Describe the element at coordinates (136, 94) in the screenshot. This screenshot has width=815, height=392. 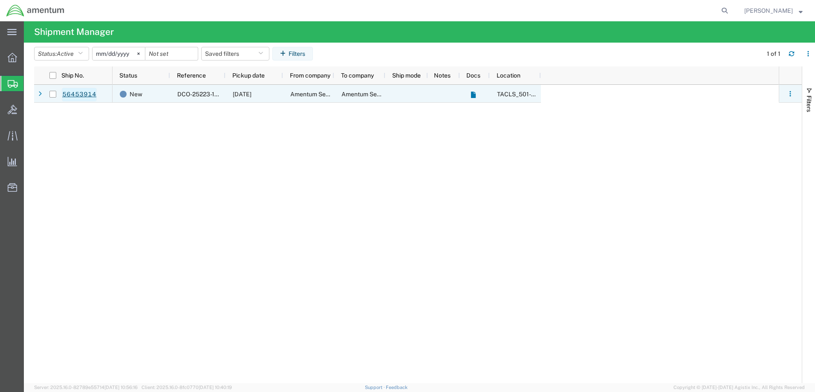
I see `span: New` at that location.